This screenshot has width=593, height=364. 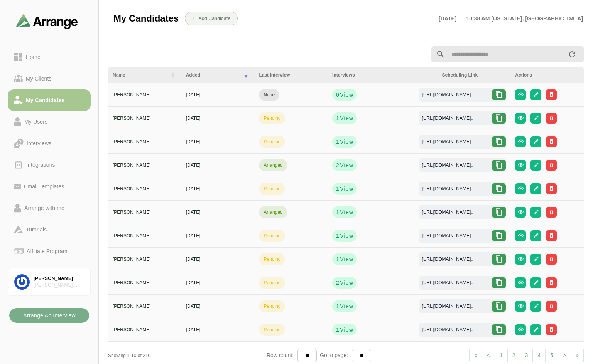 I want to click on b: Add Candidate, so click(x=214, y=19).